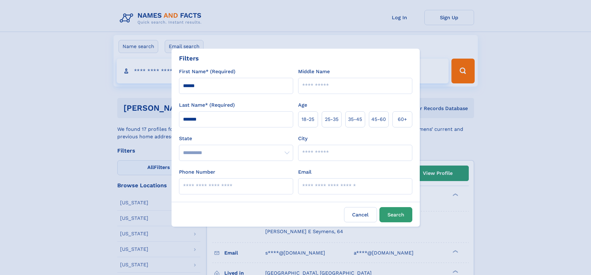 Image resolution: width=591 pixels, height=275 pixels. What do you see at coordinates (236, 139) in the screenshot?
I see `label: State` at bounding box center [236, 139].